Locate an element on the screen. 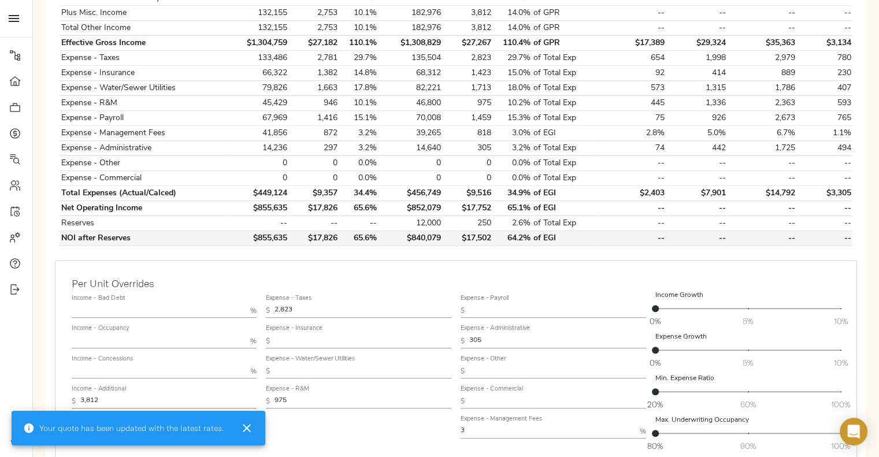 The height and width of the screenshot is (457, 879). td: 64.2% is located at coordinates (512, 239).